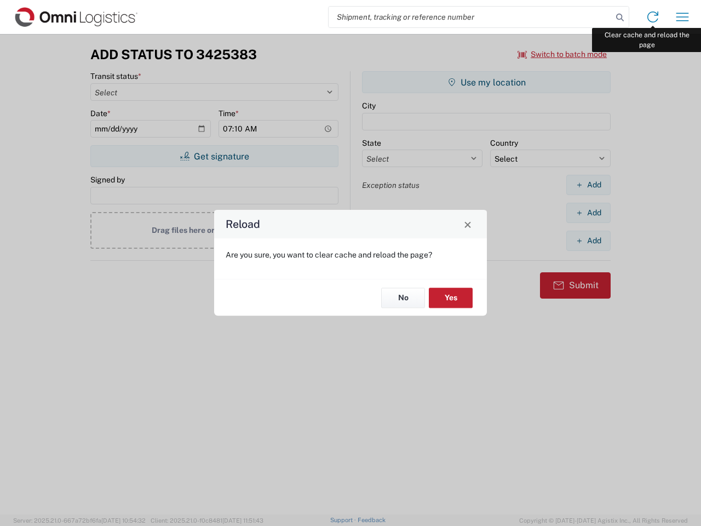  Describe the element at coordinates (351, 255) in the screenshot. I see `p: Are you sure, you want to clear cache and reload the page?` at that location.